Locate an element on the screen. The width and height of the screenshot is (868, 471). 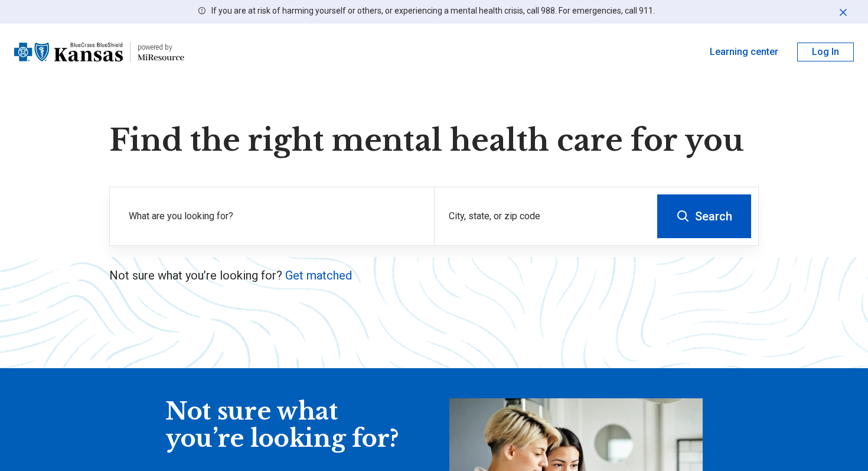
img: Blue Cross Blue Shield Kansas is located at coordinates (69, 52).